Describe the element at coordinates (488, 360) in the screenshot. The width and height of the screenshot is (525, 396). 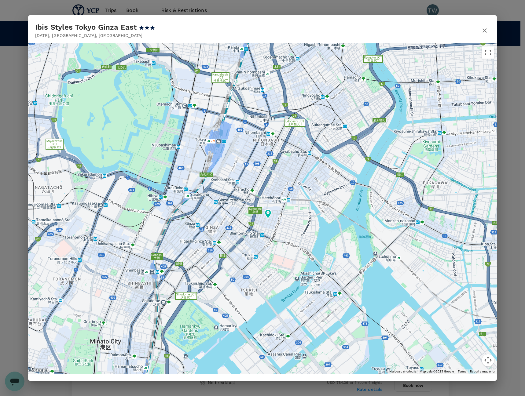
I see `button: Map camera controls` at that location.